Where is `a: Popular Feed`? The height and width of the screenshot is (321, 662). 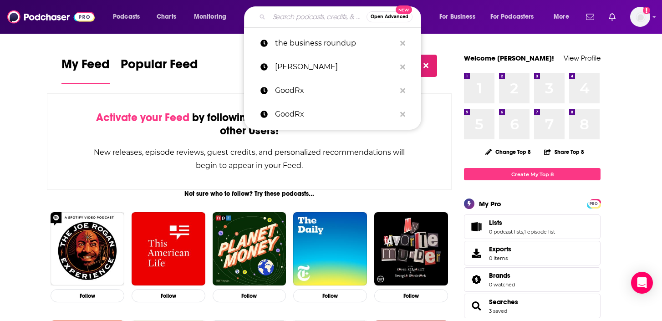
a: Popular Feed is located at coordinates (159, 70).